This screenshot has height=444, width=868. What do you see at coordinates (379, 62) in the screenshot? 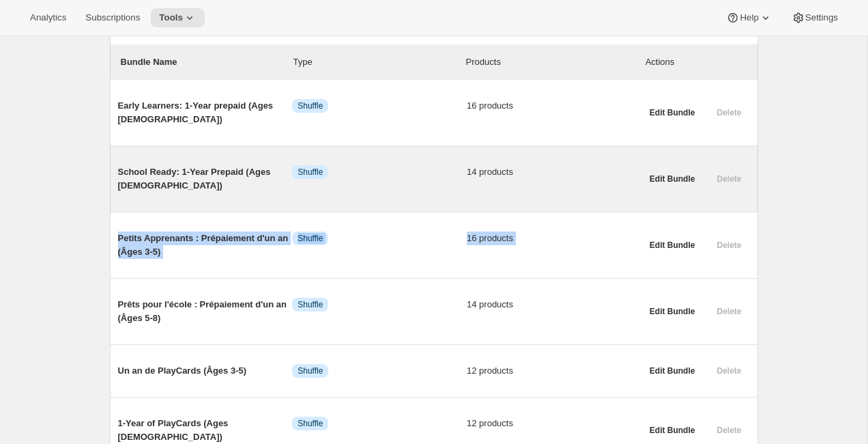
I see `div: Type` at bounding box center [379, 62].